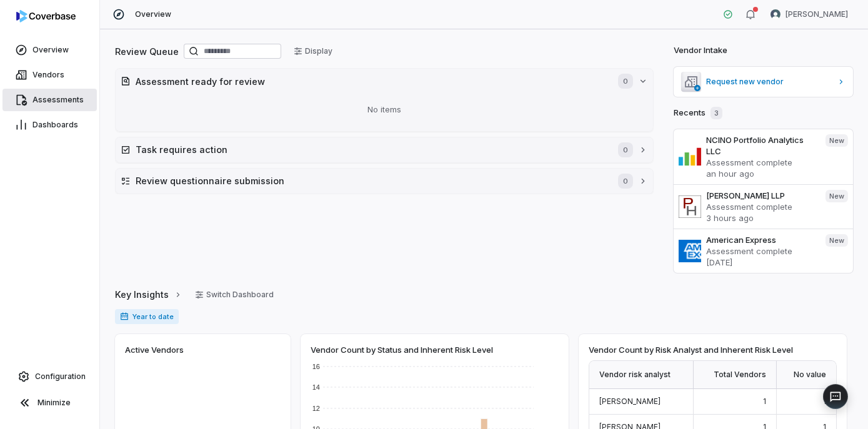  I want to click on h3: NCINO Portfolio Analytics LLC, so click(761, 145).